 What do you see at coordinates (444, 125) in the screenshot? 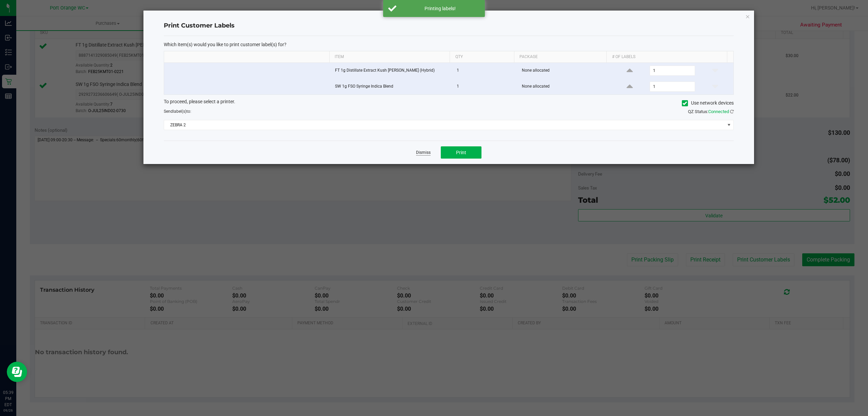
I see `span: ZEBRA 2` at bounding box center [444, 125].